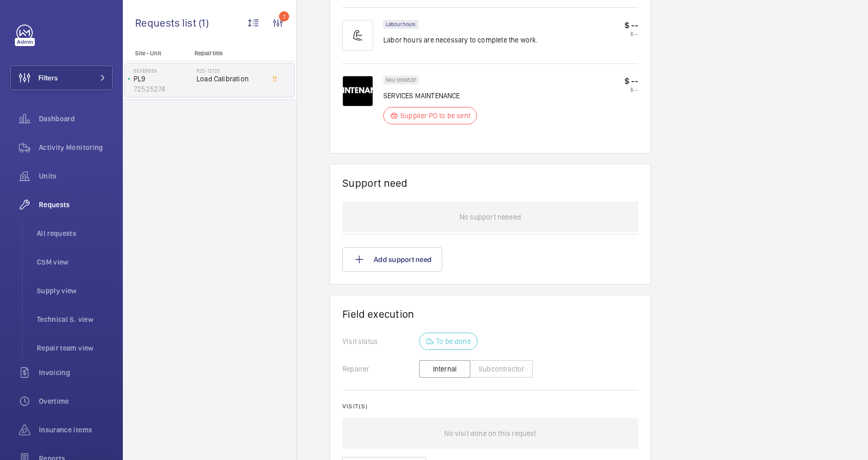 The width and height of the screenshot is (868, 460). I want to click on span: Filters, so click(48, 78).